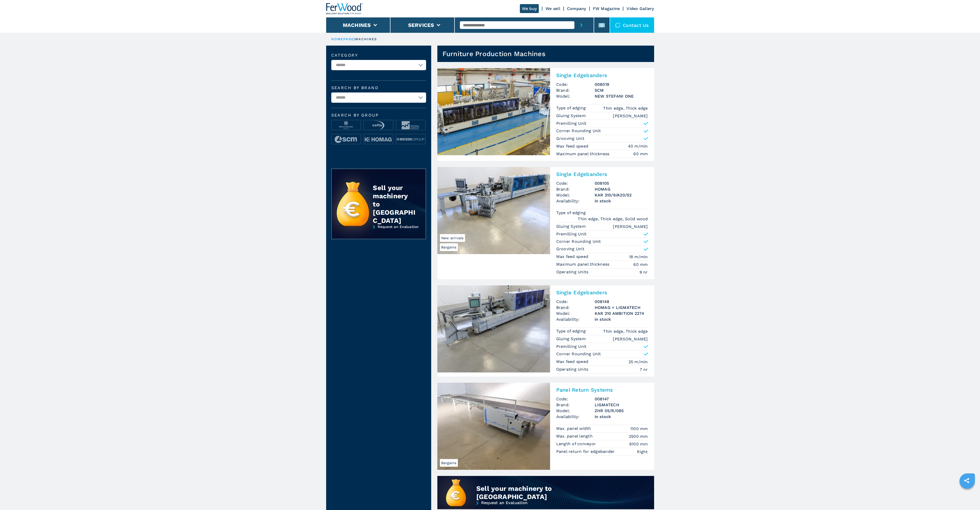  I want to click on h3: 008105, so click(622, 183).